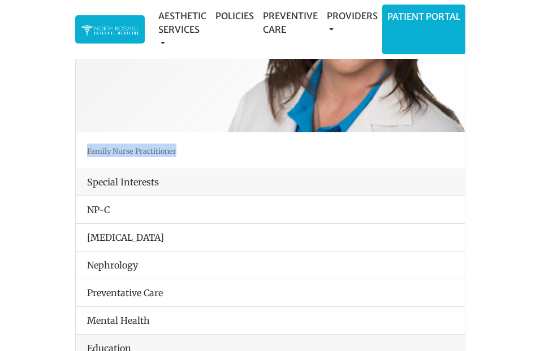 The height and width of the screenshot is (351, 540). I want to click on a: Patient Portal, so click(423, 16).